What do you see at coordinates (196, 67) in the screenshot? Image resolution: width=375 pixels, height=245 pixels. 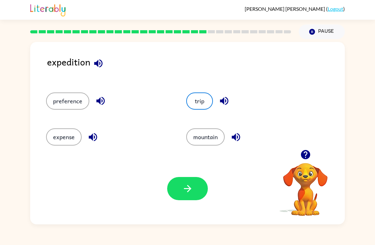 I see `div: expedition` at bounding box center [196, 67].